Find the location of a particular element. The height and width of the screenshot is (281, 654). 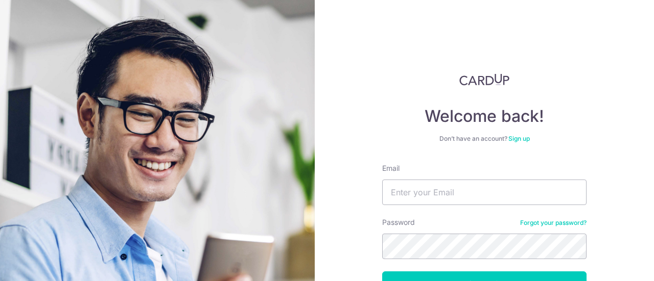

div: Don’t have an account? is located at coordinates (484, 139).